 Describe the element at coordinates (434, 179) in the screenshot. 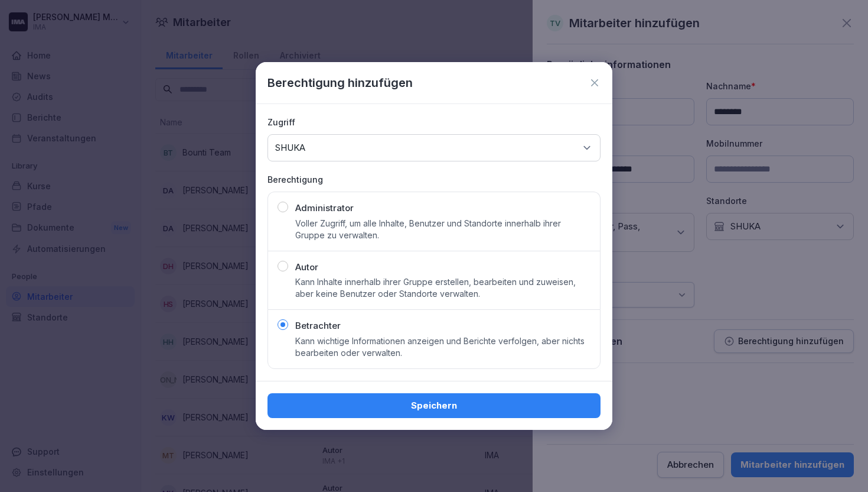

I see `p: Berechtigung` at that location.